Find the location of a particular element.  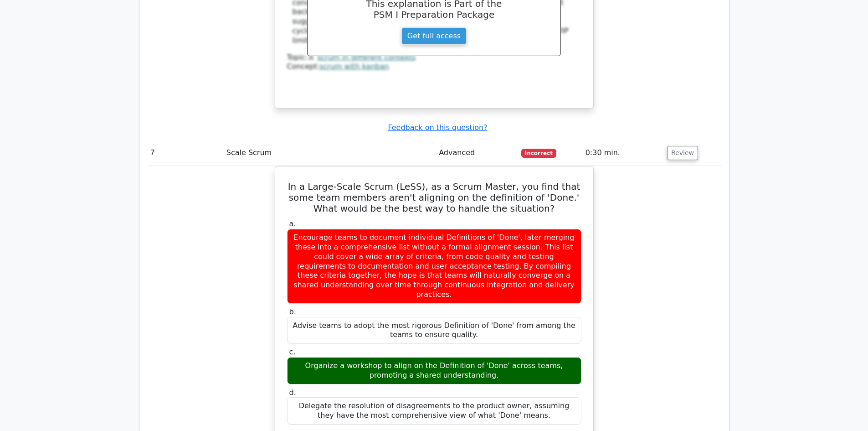

button: Review is located at coordinates (683, 152).